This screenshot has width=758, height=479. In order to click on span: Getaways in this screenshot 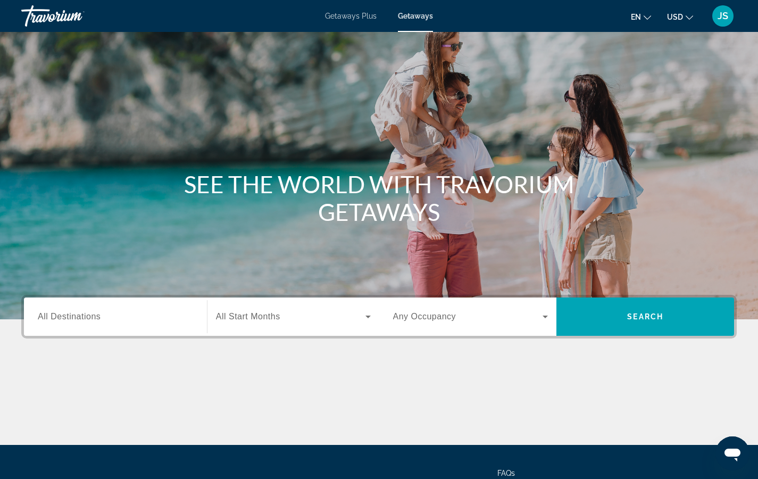, I will do `click(416, 16)`.